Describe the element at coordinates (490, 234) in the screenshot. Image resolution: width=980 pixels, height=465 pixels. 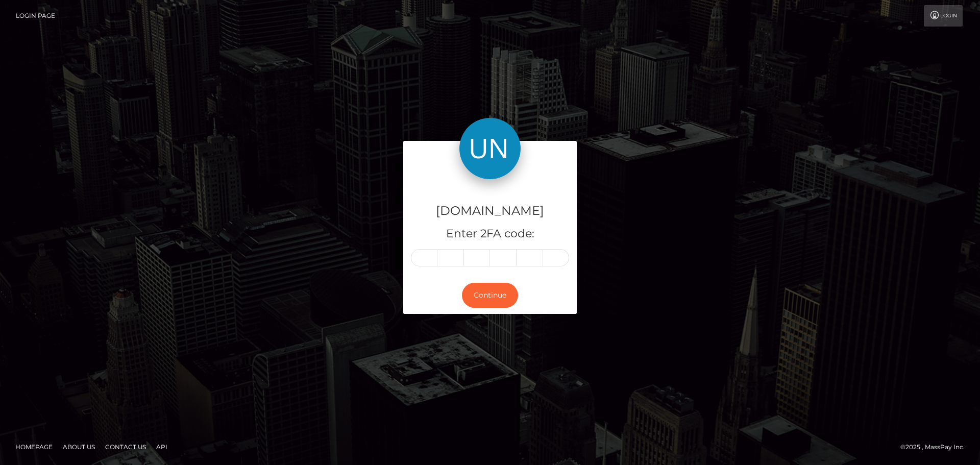
I see `h5: Enter 2FA code:` at that location.